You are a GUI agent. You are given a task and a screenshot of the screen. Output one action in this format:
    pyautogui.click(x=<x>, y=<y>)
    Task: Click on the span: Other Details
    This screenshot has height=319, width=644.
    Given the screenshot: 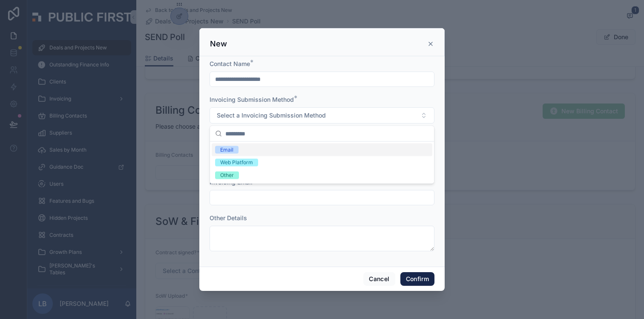 What is the action you would take?
    pyautogui.click(x=228, y=218)
    